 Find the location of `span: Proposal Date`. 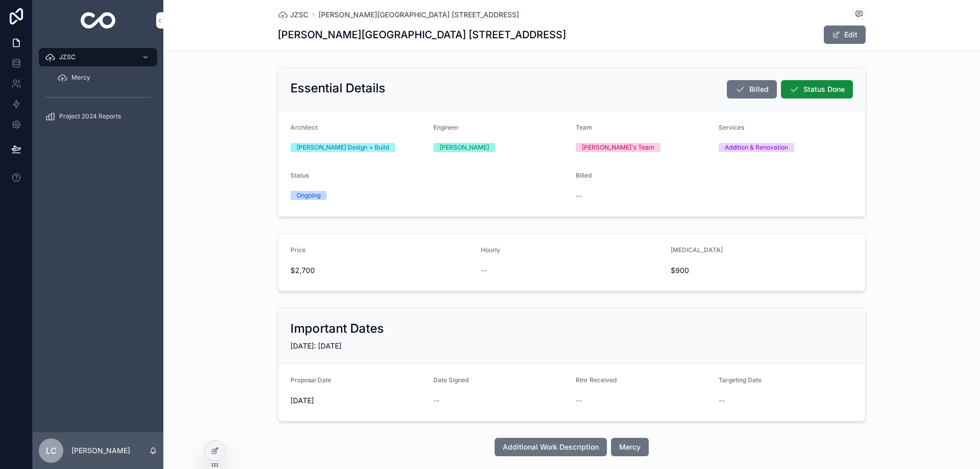

span: Proposal Date is located at coordinates (311, 380).